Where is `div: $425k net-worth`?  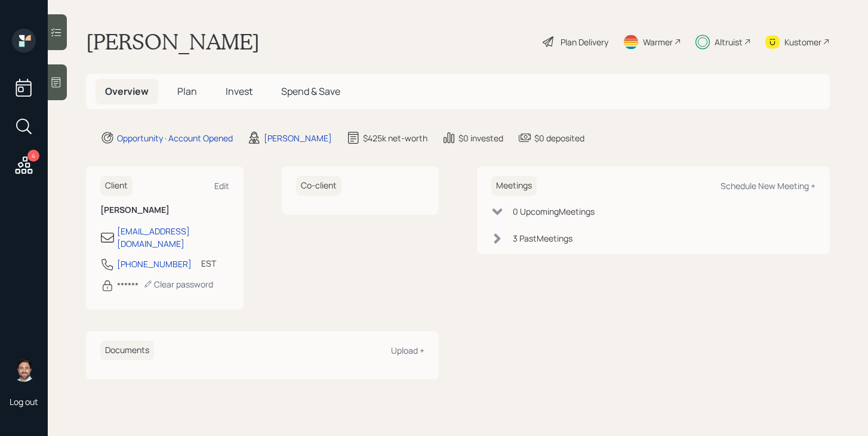 div: $425k net-worth is located at coordinates (395, 138).